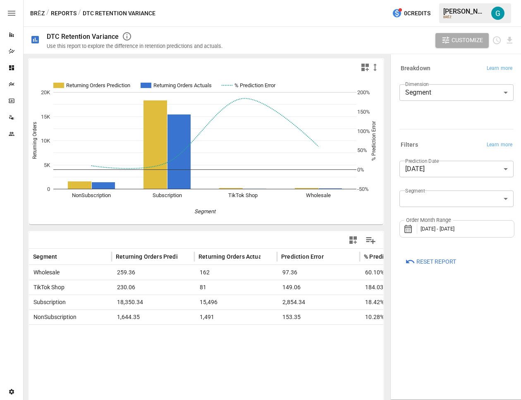 The height and width of the screenshot is (400, 521). Describe the element at coordinates (401, 302) in the screenshot. I see `span: 18.42%` at that location.